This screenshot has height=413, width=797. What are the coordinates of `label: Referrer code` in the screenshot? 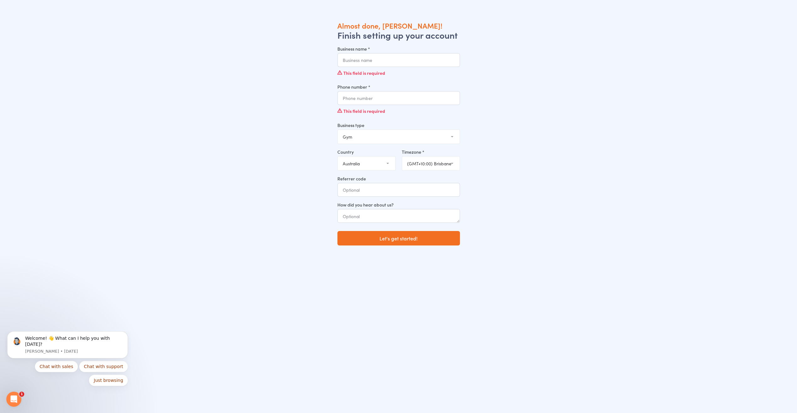 It's located at (399, 179).